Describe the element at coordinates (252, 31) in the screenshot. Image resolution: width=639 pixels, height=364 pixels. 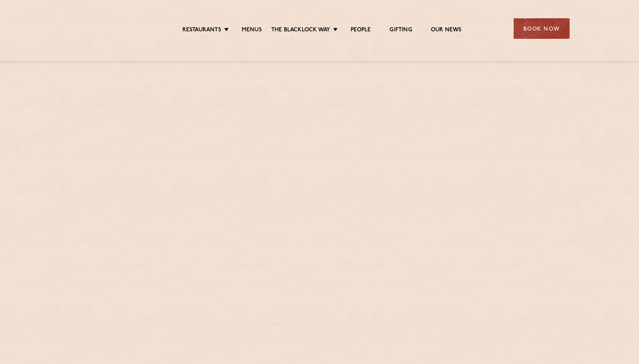
I see `a: Menus` at that location.